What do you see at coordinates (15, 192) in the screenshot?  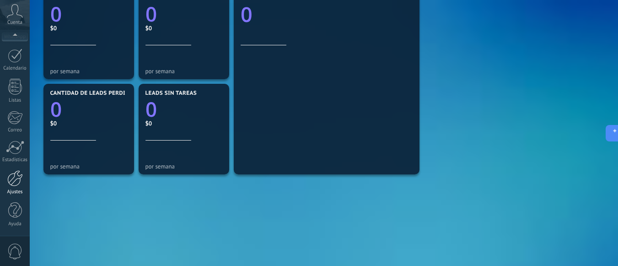 I see `div: Ajustes` at bounding box center [15, 192].